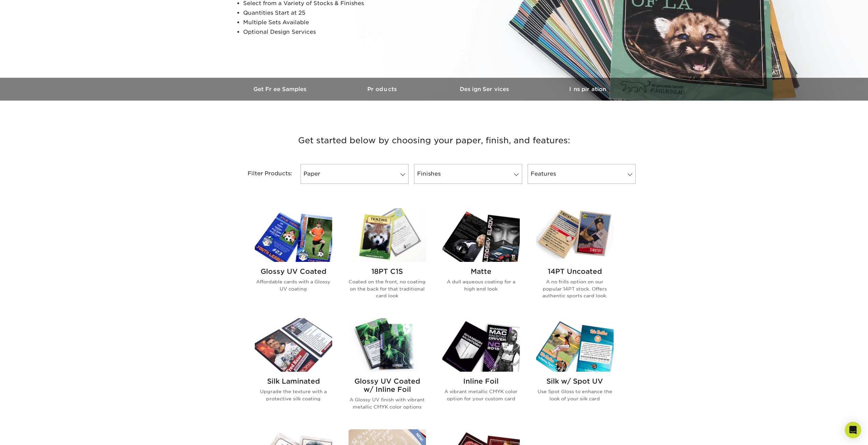 The width and height of the screenshot is (868, 445). I want to click on img: Silk w/ Spot UV Trading Cards, so click(575, 345).